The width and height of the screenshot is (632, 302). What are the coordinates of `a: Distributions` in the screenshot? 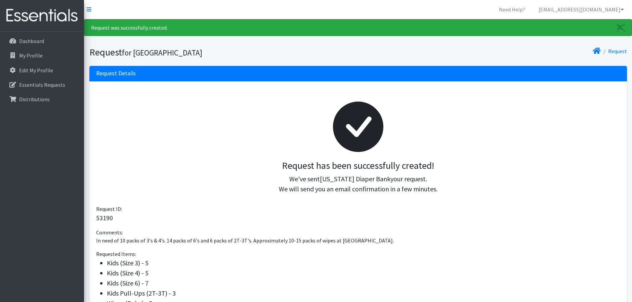 It's located at (42, 99).